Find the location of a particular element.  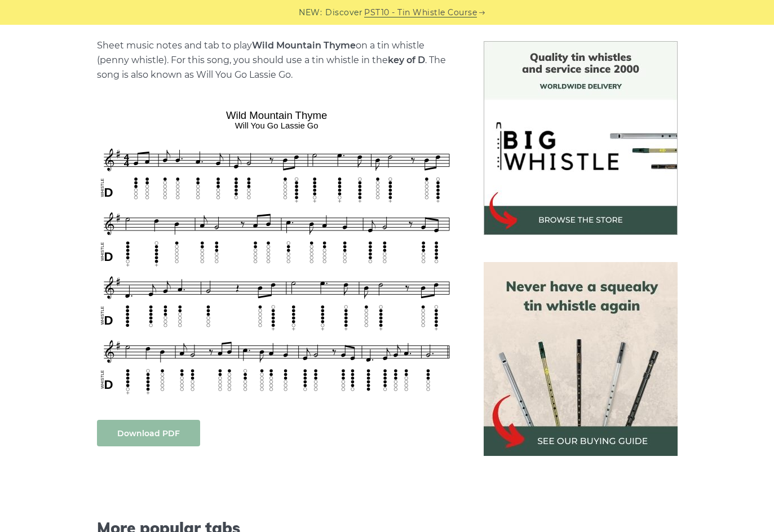

img: BigWhistle Tin Whistle Store is located at coordinates (580, 138).